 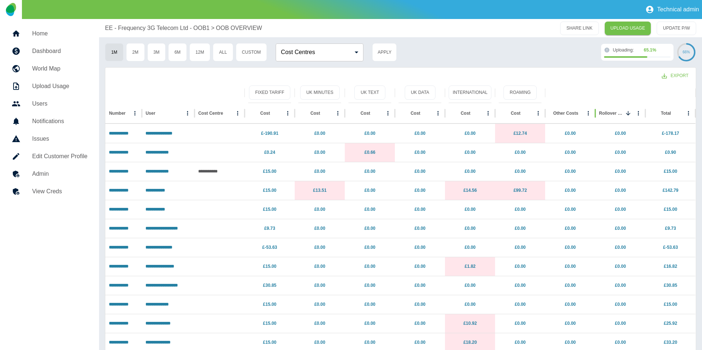 I want to click on h5: Upload Usage, so click(x=60, y=86).